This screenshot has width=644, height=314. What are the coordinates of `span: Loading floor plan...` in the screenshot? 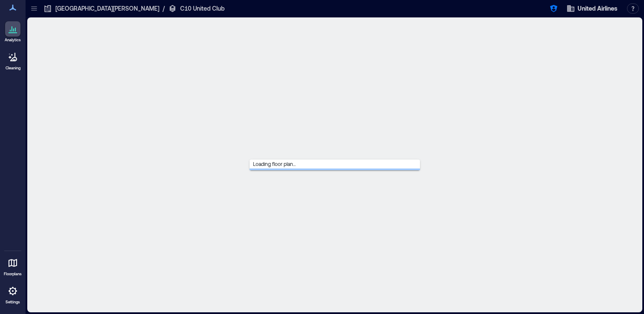 It's located at (275, 164).